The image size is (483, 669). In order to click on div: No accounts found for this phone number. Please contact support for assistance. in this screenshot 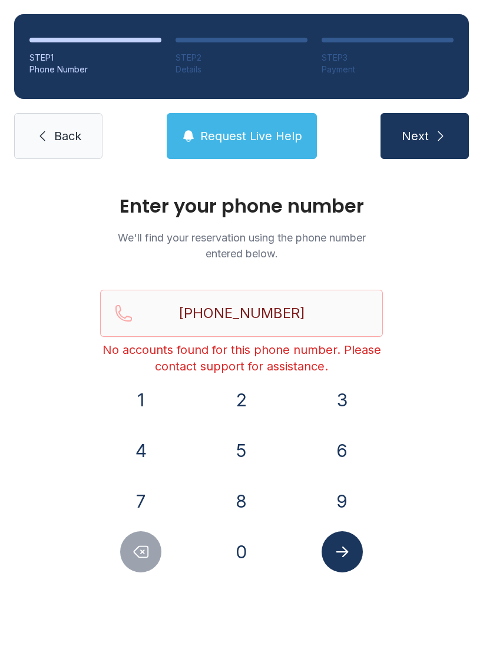, I will do `click(241, 358)`.